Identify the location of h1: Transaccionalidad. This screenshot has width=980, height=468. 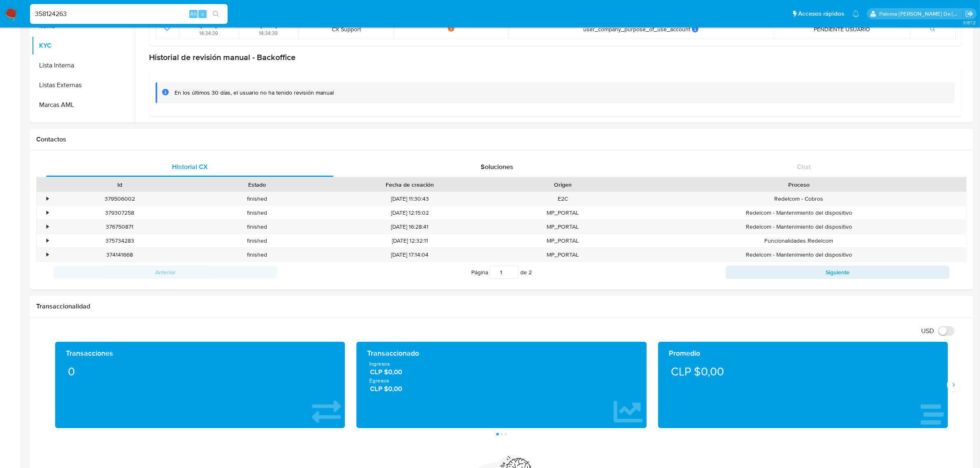
(501, 307).